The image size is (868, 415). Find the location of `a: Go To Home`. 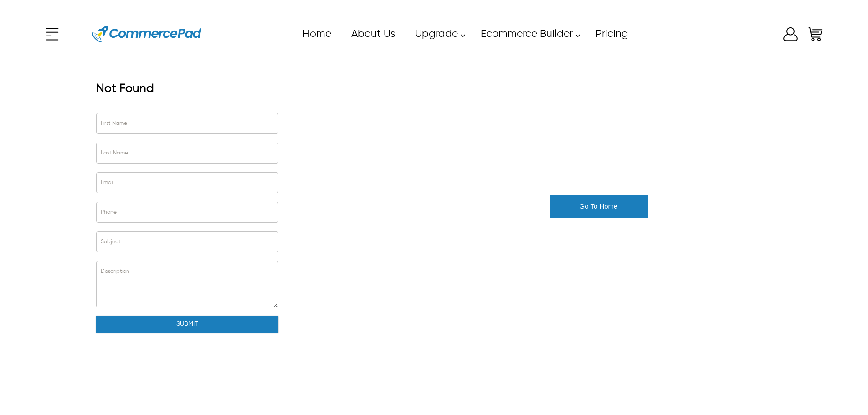

a: Go To Home is located at coordinates (599, 207).